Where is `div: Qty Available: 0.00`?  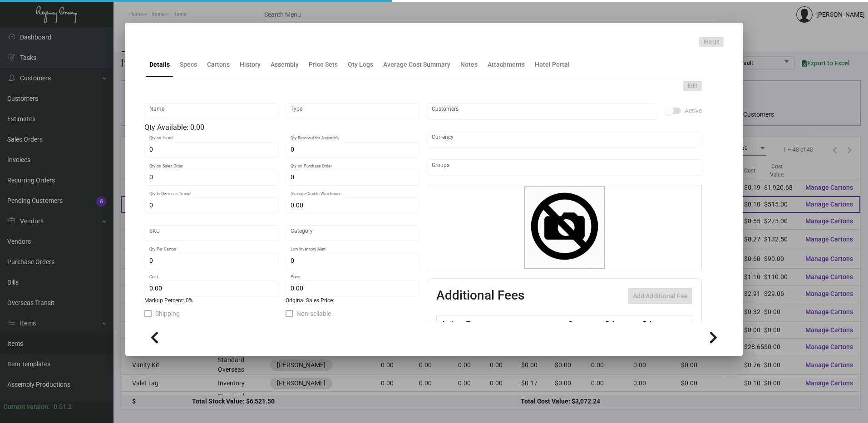
div: Qty Available: 0.00 is located at coordinates (282, 127).